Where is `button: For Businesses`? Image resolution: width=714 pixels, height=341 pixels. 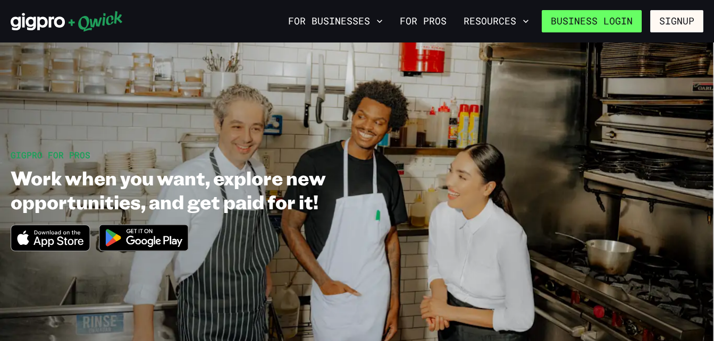 button: For Businesses is located at coordinates (336, 21).